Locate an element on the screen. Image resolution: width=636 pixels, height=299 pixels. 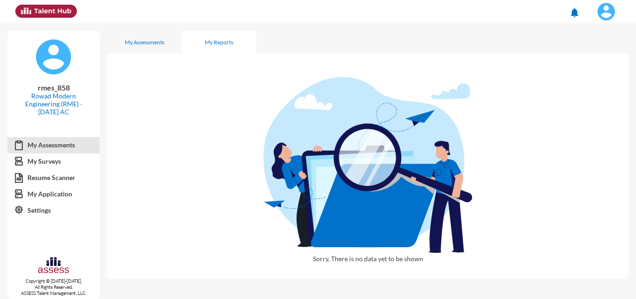
a: My Assessments is located at coordinates (54, 145).